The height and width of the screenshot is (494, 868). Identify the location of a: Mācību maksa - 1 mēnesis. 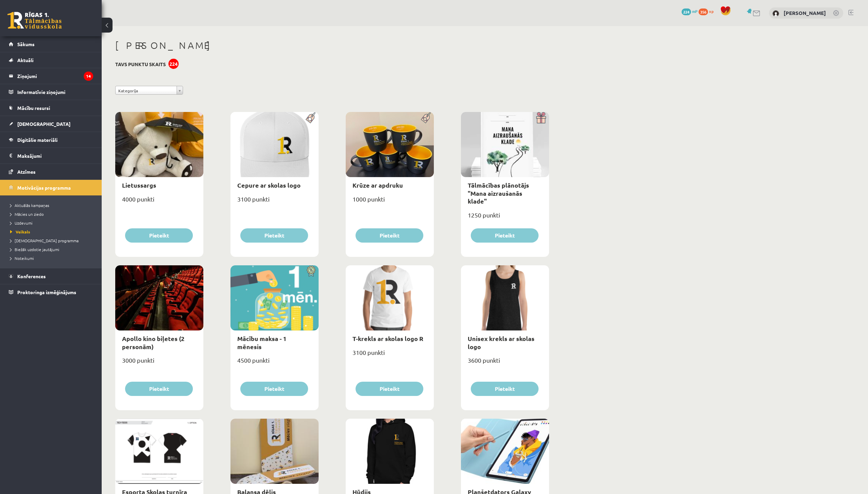
(262, 342).